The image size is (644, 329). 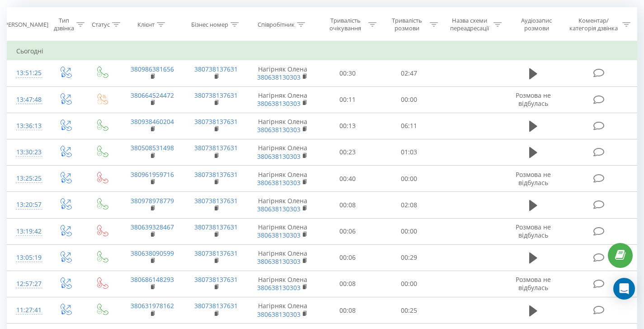 I want to click on td: Сьогодні, so click(x=322, y=51).